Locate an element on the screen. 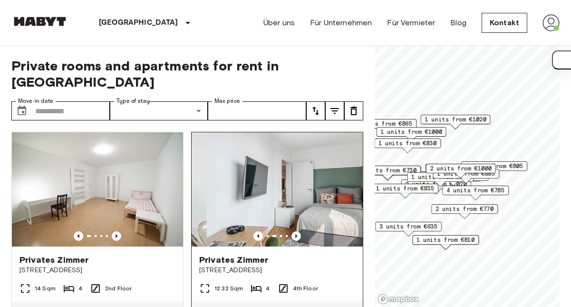  span: 14 Sqm is located at coordinates (45, 288).